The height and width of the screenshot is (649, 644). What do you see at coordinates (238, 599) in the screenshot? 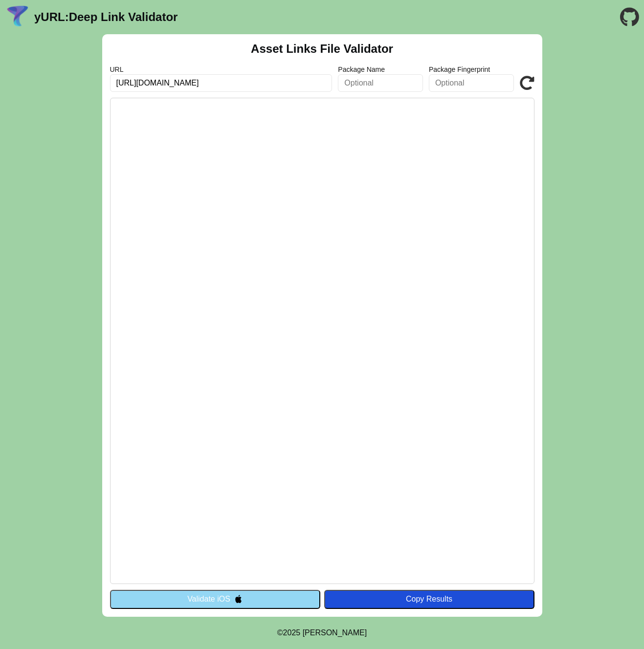
I see `img: appleIcon.svg` at bounding box center [238, 599].